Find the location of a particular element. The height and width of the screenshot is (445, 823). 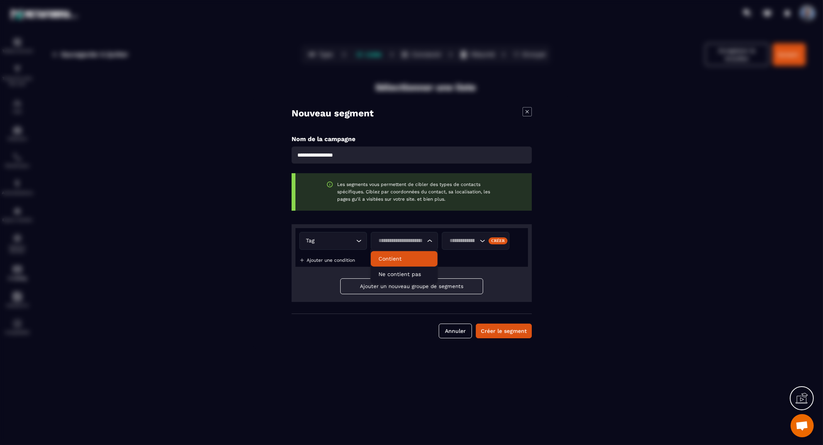

p: Les segments vous permettent de cibler des types de contacts spécifiques. Ciblez par coordonnées ... is located at coordinates (419, 192).